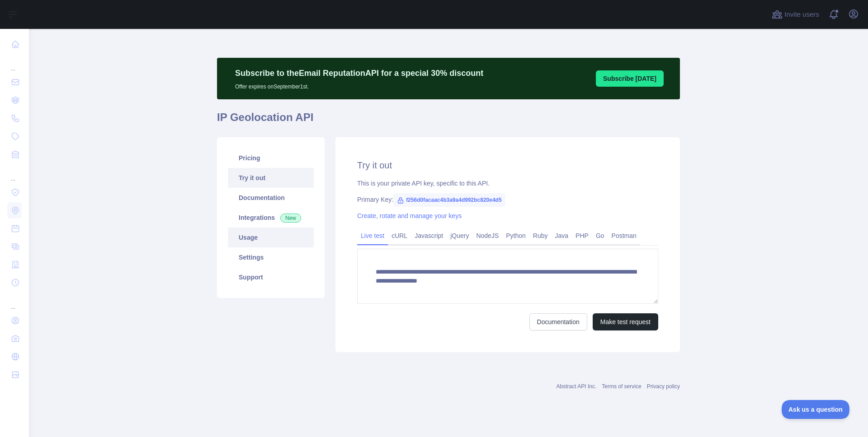 The height and width of the screenshot is (437, 868). What do you see at coordinates (359, 73) in the screenshot?
I see `p: Subscribe to the Email Reputation API for a special 30 % discount` at bounding box center [359, 73].